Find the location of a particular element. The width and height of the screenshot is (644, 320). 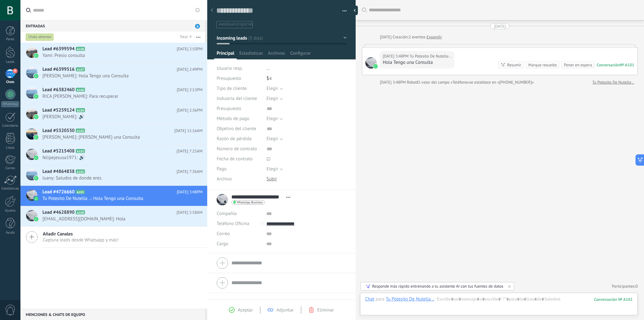

span: Elegir is located at coordinates (272, 88).